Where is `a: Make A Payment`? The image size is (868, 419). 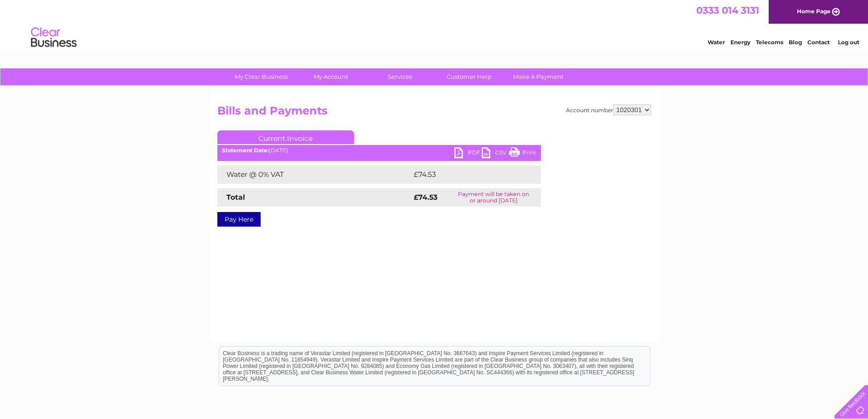
a: Make A Payment is located at coordinates (538, 76).